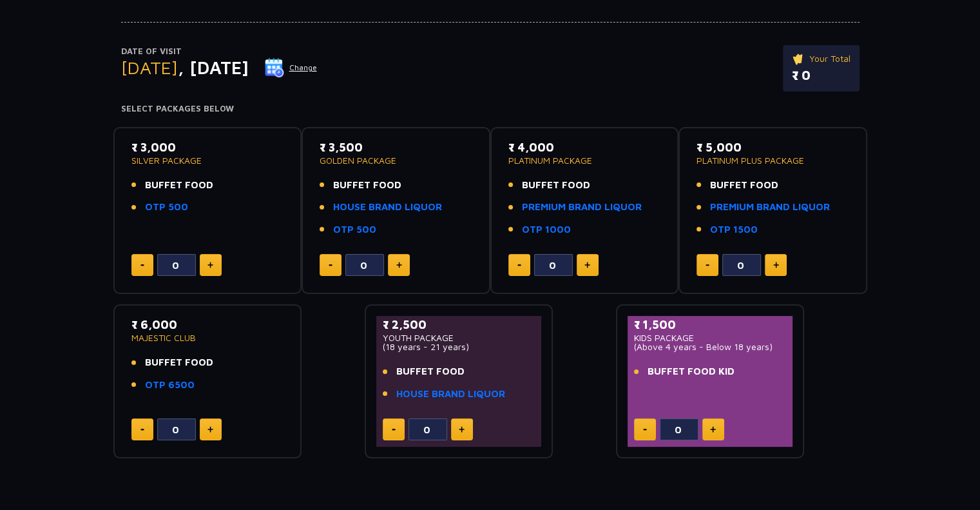 This screenshot has height=510, width=980. What do you see at coordinates (711, 324) in the screenshot?
I see `p: ₹ 1,500` at bounding box center [711, 324].